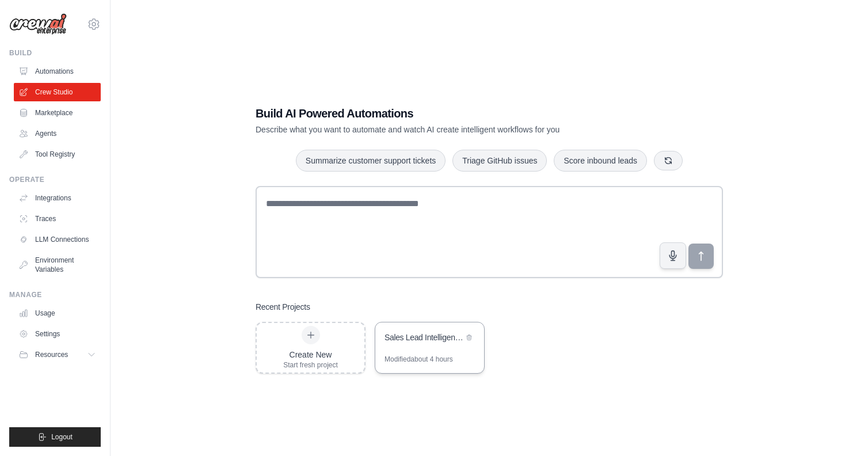 The height and width of the screenshot is (456, 868). I want to click on a: Traces, so click(57, 219).